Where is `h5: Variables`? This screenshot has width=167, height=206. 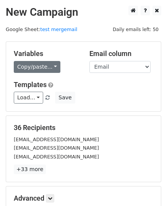 h5: Variables is located at coordinates (46, 54).